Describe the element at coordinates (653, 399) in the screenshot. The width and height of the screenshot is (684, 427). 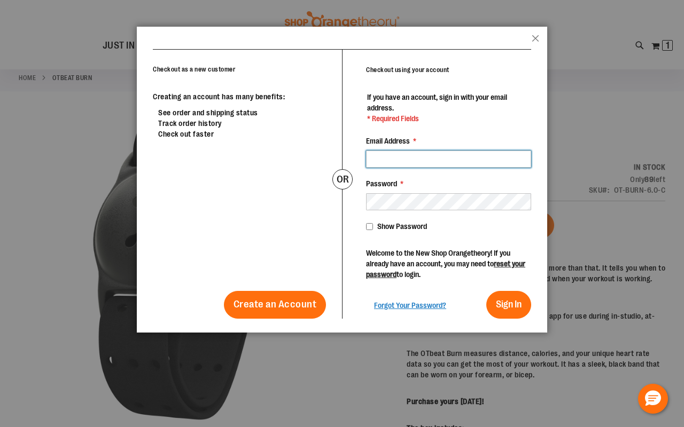
I see `button: Hello, have a question? Let’s chat.` at that location.